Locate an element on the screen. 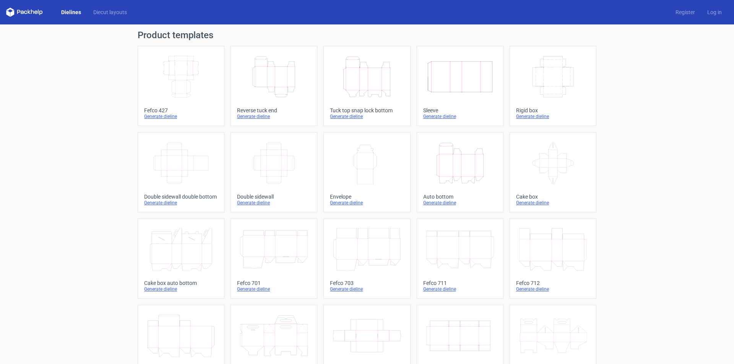  a: Register is located at coordinates (685, 12).